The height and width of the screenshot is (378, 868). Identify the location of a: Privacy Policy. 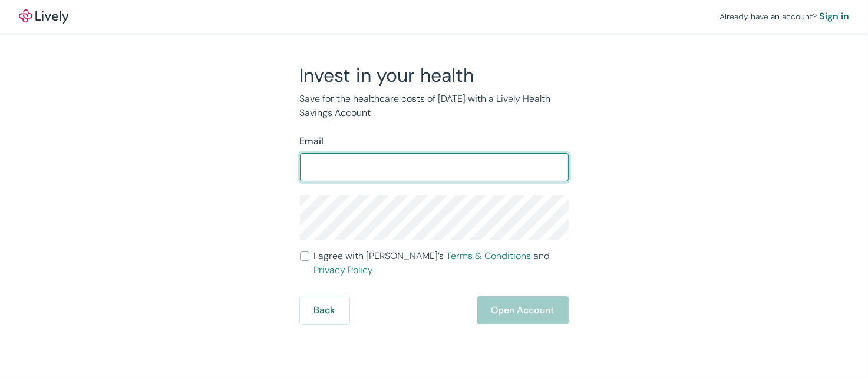
(344, 270).